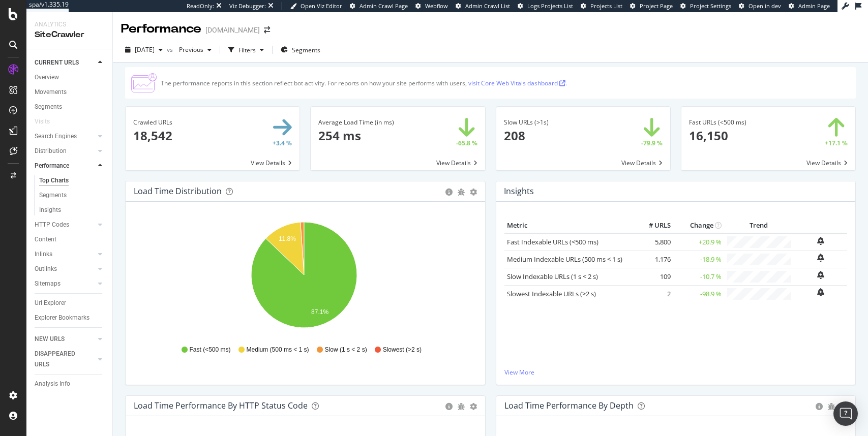  What do you see at coordinates (72, 210) in the screenshot?
I see `a: Insights` at bounding box center [72, 210].